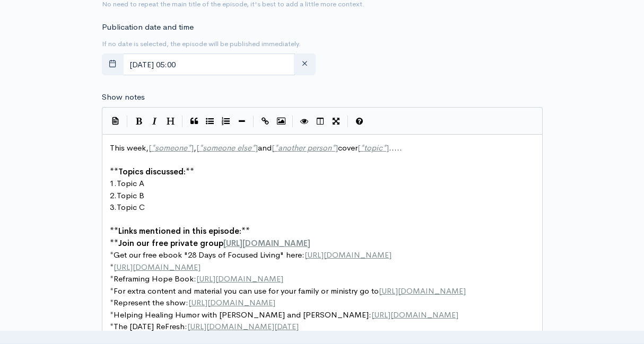 The width and height of the screenshot is (644, 344). I want to click on button: Toggle Side by Side, so click(321, 121).